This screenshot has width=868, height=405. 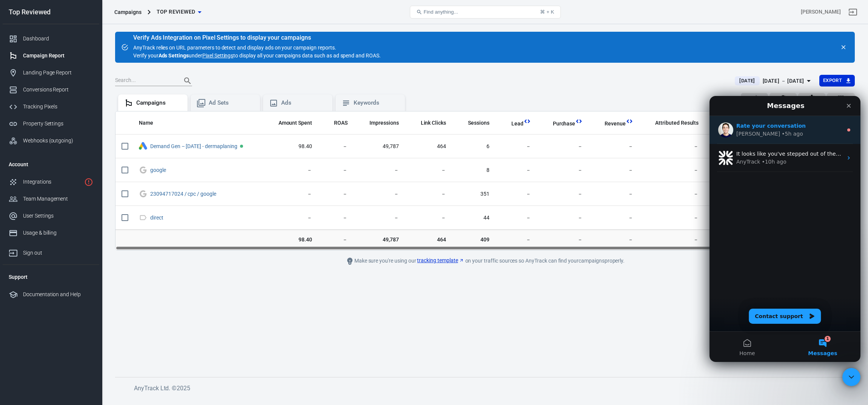 What do you see at coordinates (232, 103) in the screenshot?
I see `div: Ad Sets` at bounding box center [232, 103].